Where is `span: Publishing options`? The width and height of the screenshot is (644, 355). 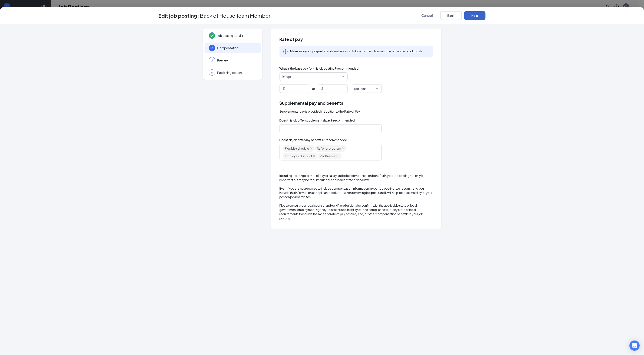 span: Publishing options is located at coordinates (237, 73).